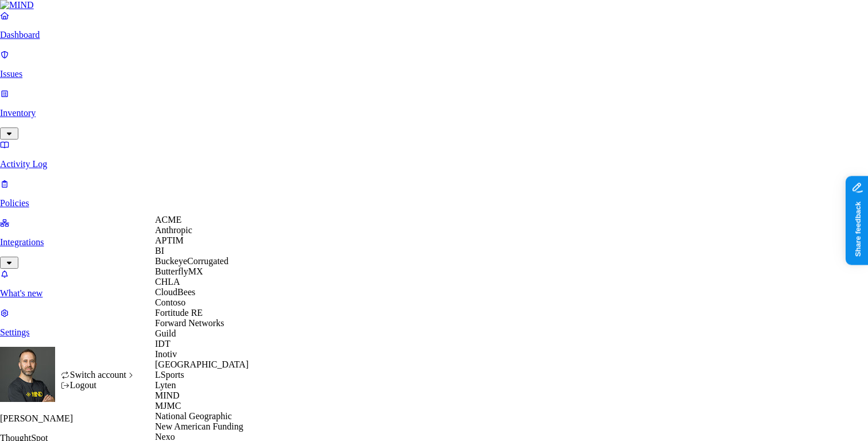  I want to click on span: Anthropic, so click(174, 230).